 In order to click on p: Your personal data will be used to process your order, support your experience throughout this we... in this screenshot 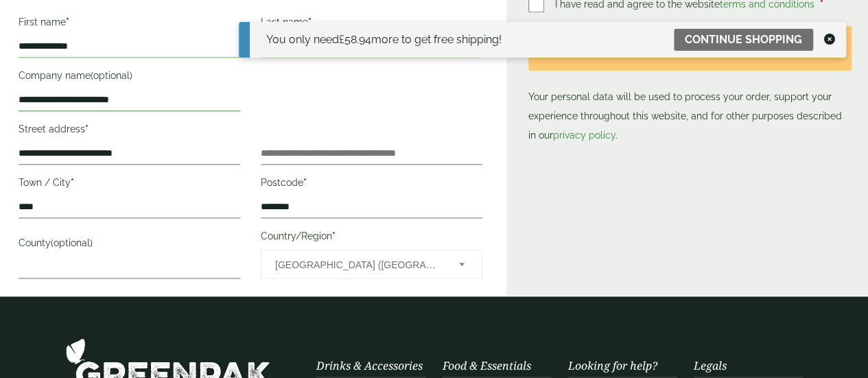, I will do `click(689, 85)`.